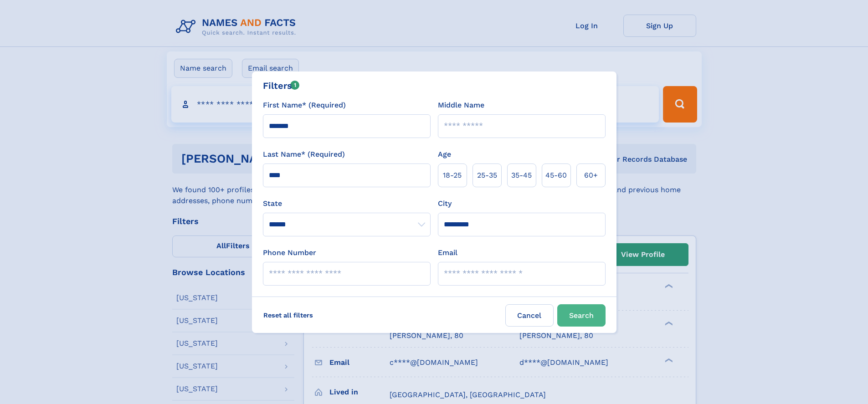 The height and width of the screenshot is (404, 868). Describe the element at coordinates (288, 315) in the screenshot. I see `label: Reset all filters` at that location.